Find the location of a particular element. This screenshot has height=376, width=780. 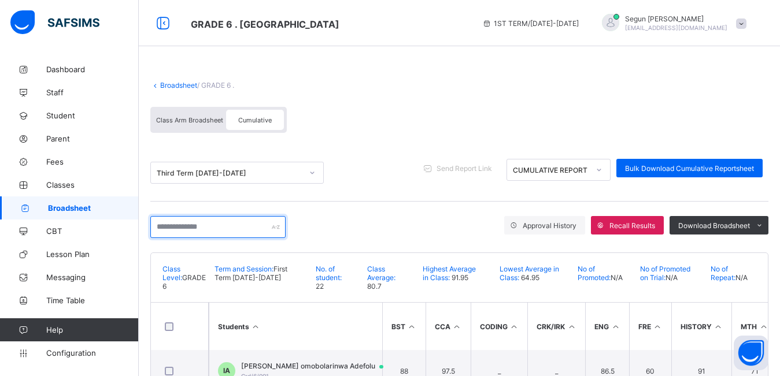

th: CODING is located at coordinates (499, 327).